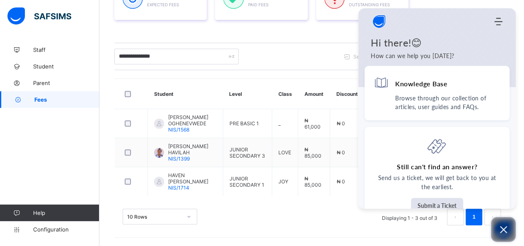  What do you see at coordinates (258, 5) in the screenshot?
I see `span: Paid Fees` at bounding box center [258, 5].